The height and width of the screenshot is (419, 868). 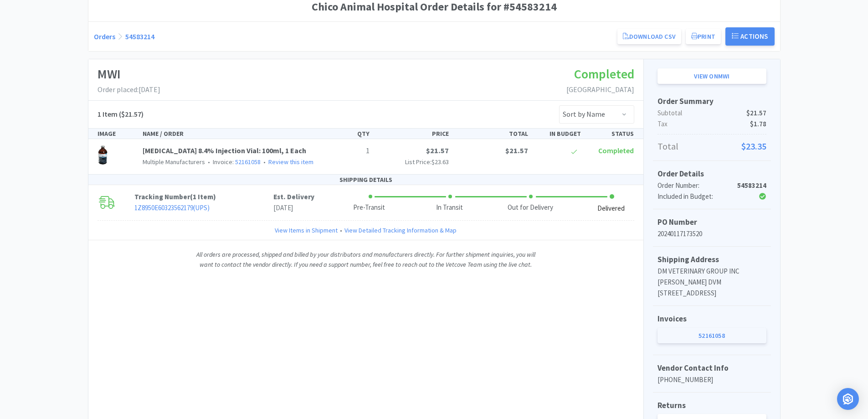 What do you see at coordinates (754, 146) in the screenshot?
I see `span: $23.35` at bounding box center [754, 146].